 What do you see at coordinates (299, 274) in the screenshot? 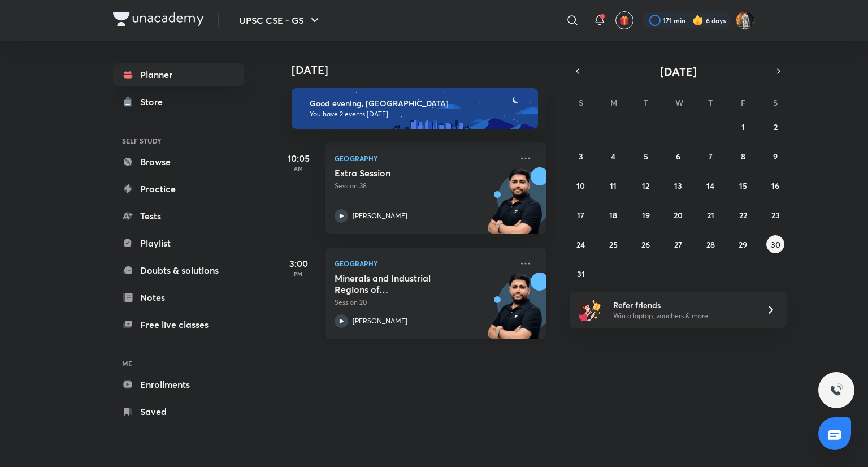
I see `p: PM` at bounding box center [299, 274].